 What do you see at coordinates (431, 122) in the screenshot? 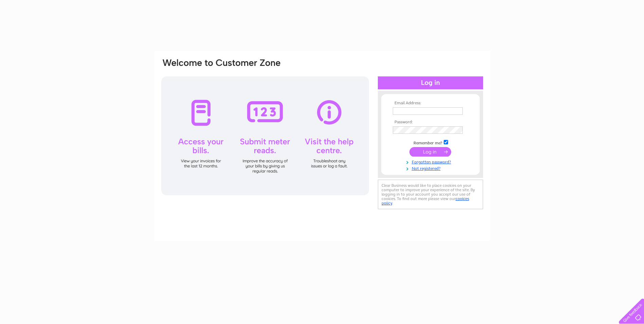
I see `th: Password:` at bounding box center [431, 122].